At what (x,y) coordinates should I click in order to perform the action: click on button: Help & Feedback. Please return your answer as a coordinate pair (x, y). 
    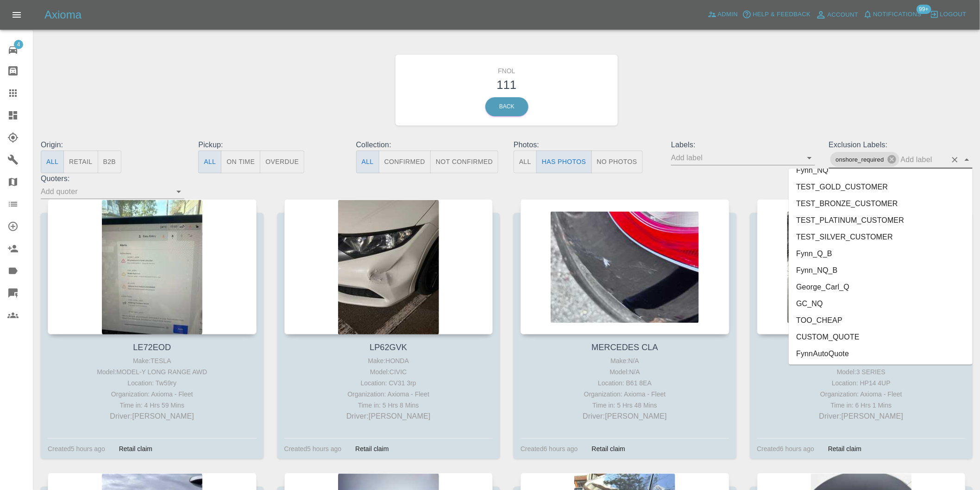
    Looking at the image, I should click on (776, 14).